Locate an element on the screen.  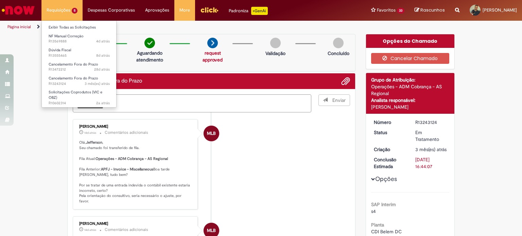
textarea: Digite sua mensagem aqui... is located at coordinates (192, 104).